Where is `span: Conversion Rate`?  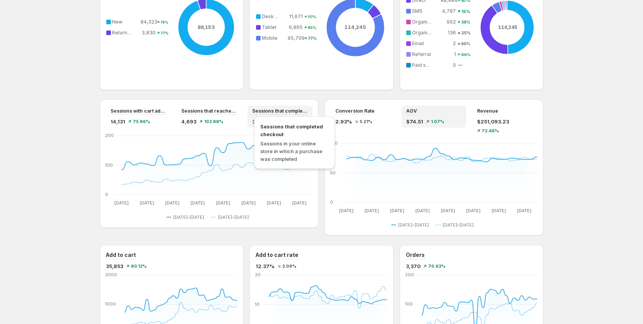
span: Conversion Rate is located at coordinates (355, 111).